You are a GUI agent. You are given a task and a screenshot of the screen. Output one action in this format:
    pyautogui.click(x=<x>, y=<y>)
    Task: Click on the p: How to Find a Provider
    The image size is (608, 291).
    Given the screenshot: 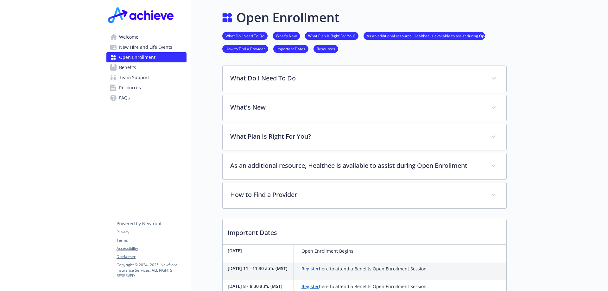 What is the action you would take?
    pyautogui.click(x=357, y=195)
    